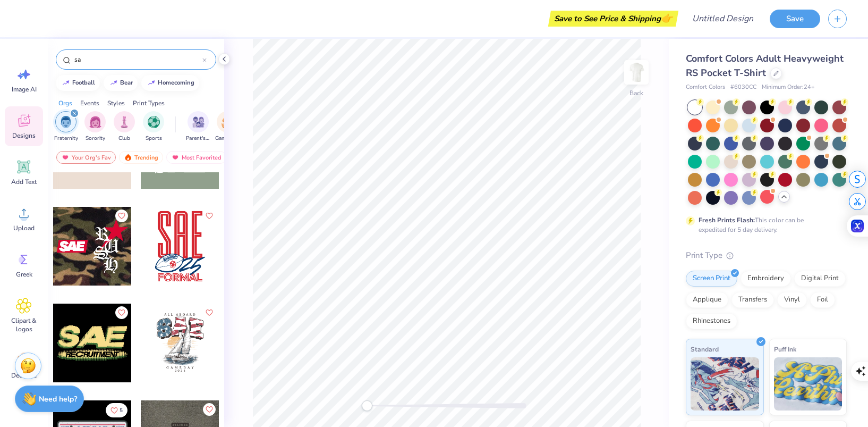 The image size is (868, 427). What do you see at coordinates (198, 138) in the screenshot?
I see `span: Parent's Weekend` at bounding box center [198, 138].